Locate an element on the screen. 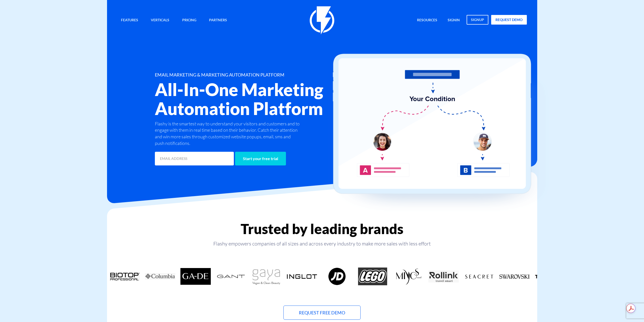  div: 11 / 18 is located at coordinates (444, 276).